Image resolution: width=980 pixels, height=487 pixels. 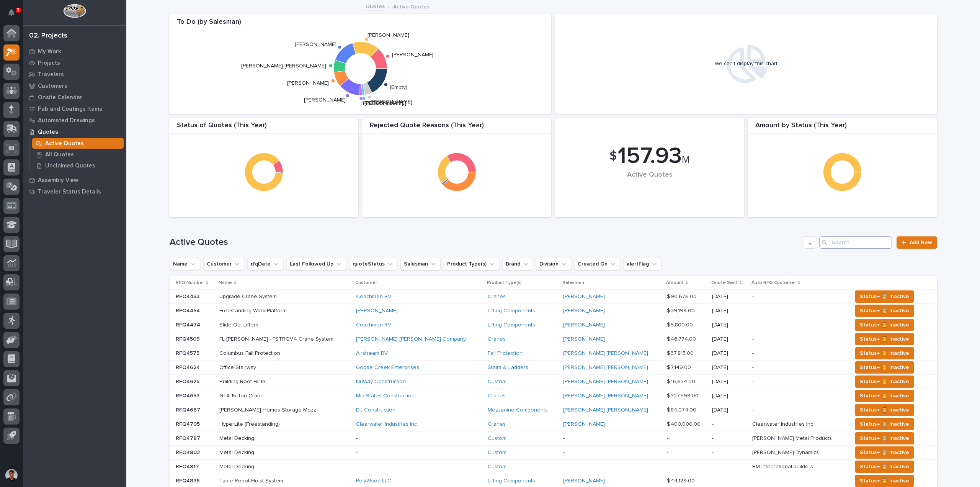 I want to click on p: Projects, so click(x=49, y=63).